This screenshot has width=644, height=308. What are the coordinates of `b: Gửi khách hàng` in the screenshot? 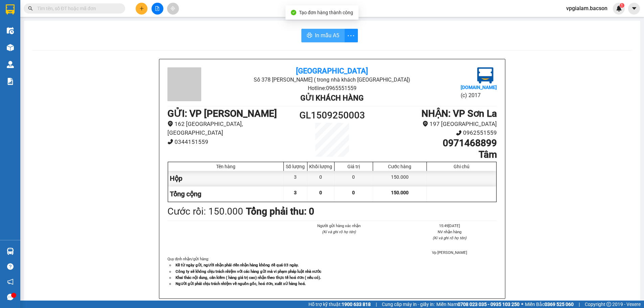 It's located at (332, 98).